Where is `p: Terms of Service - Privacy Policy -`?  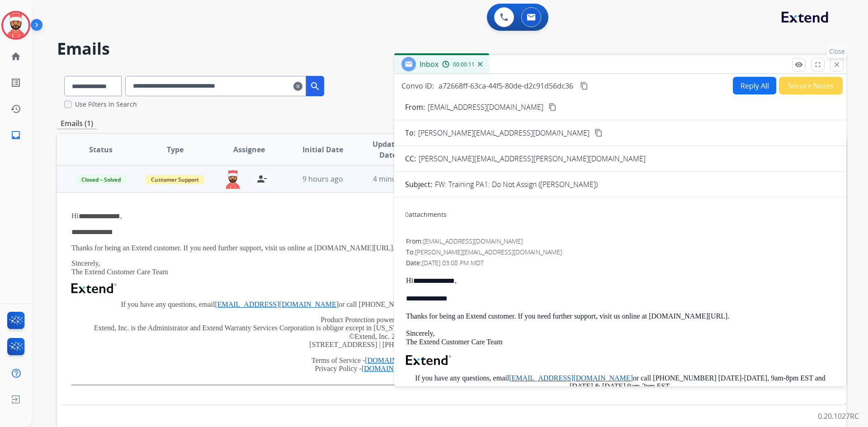
p: Terms of Service - Privacy Policy - is located at coordinates (378, 364).